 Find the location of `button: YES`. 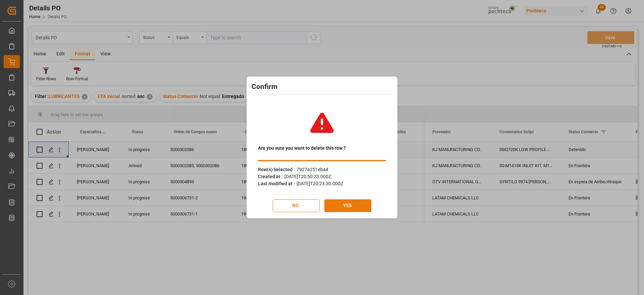

button: YES is located at coordinates (348, 206).